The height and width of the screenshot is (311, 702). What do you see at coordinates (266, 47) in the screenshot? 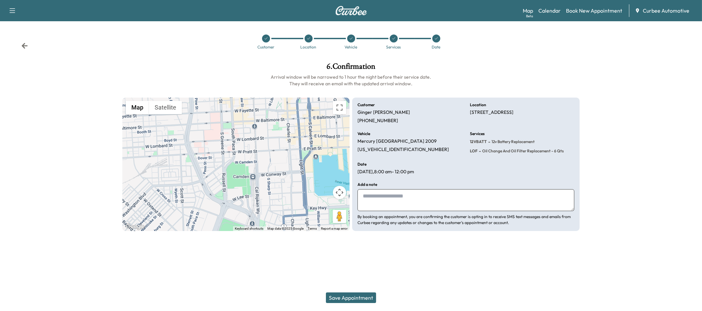
I see `div: Customer` at bounding box center [266, 47].